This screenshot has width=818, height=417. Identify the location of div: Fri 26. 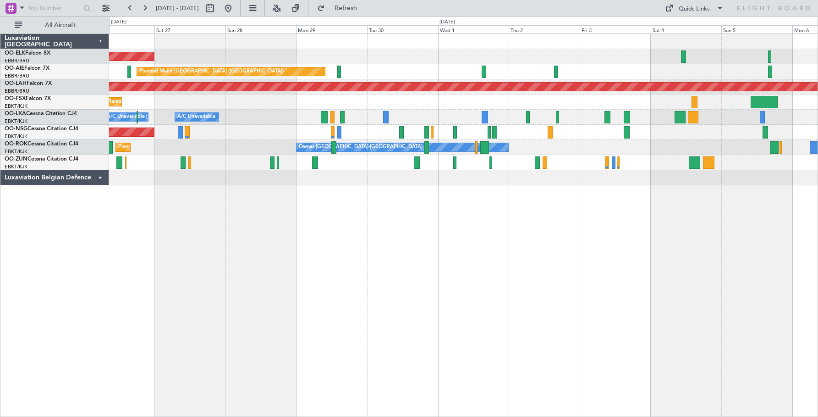
(119, 29).